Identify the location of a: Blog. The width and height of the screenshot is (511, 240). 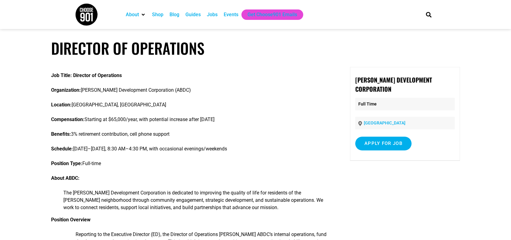
(175, 15).